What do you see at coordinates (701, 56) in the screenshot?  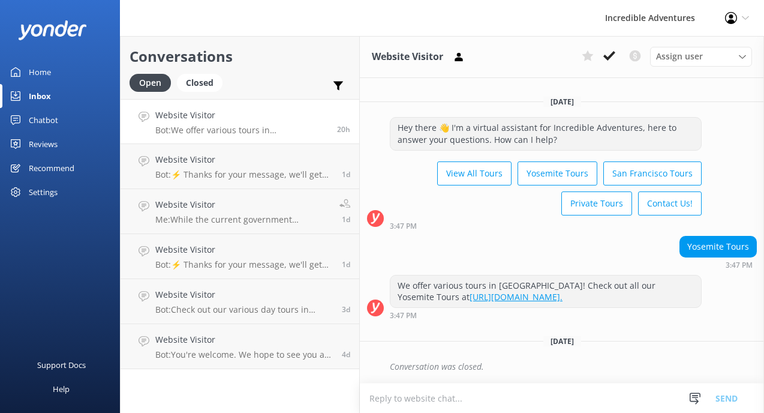 I see `div: Assign User` at bounding box center [701, 56].